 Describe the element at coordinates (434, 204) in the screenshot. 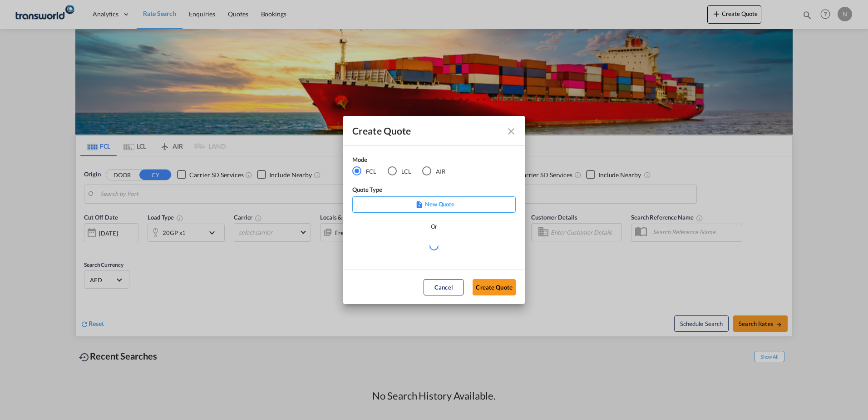

I see `p: New Quote` at that location.